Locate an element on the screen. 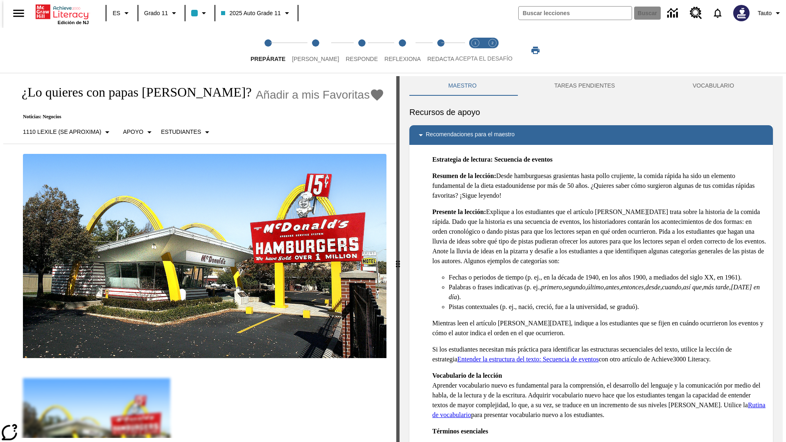  button: Escoja un nuevo avatar is located at coordinates (741, 13).